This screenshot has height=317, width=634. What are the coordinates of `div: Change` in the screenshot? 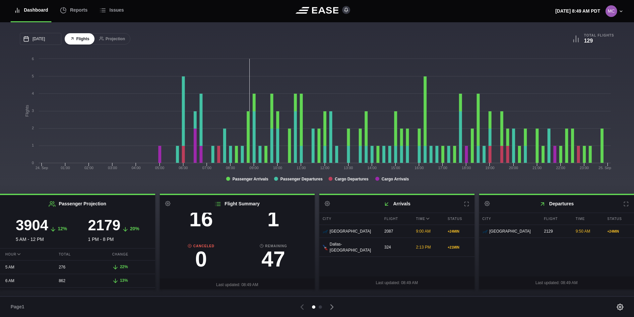 It's located at (131, 254).